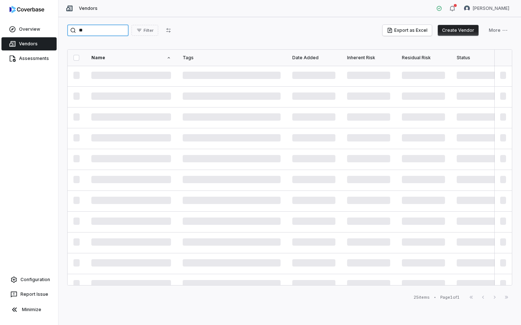  What do you see at coordinates (29, 44) in the screenshot?
I see `a: Vendors` at bounding box center [29, 44].